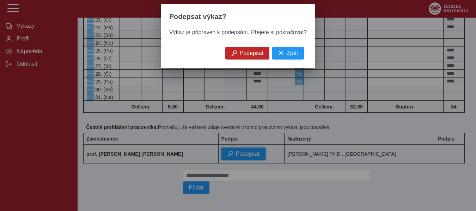 The height and width of the screenshot is (211, 476). Describe the element at coordinates (198, 17) in the screenshot. I see `span: Podepsat výkaz?` at that location.